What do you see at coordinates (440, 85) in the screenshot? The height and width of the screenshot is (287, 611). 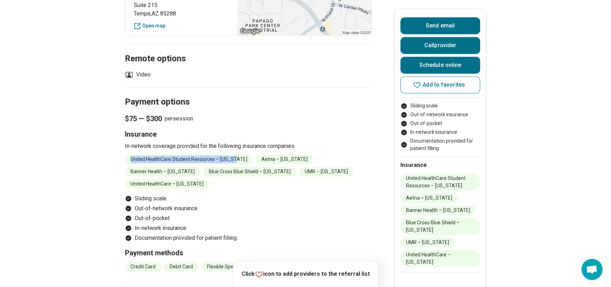 I see `button: Add to favorites` at bounding box center [440, 85].